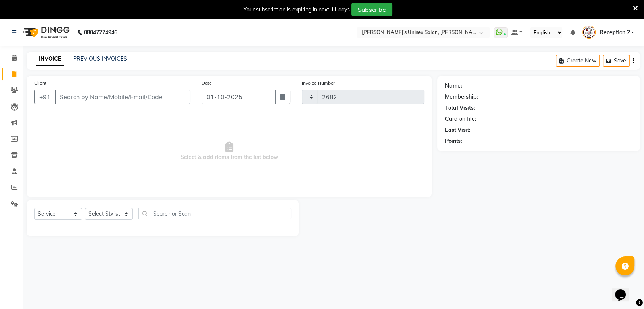  I want to click on a: PREVIOUS INVOICES, so click(100, 58).